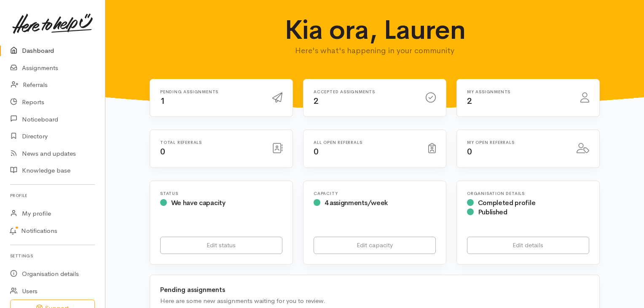 The width and height of the screenshot is (644, 308). Describe the element at coordinates (375, 193) in the screenshot. I see `h6: Capacity` at that location.